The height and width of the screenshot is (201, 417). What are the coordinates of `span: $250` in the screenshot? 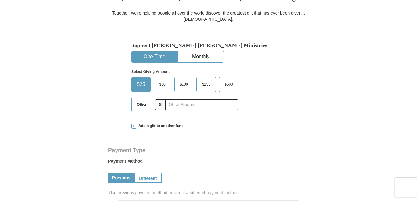 It's located at (206, 84).